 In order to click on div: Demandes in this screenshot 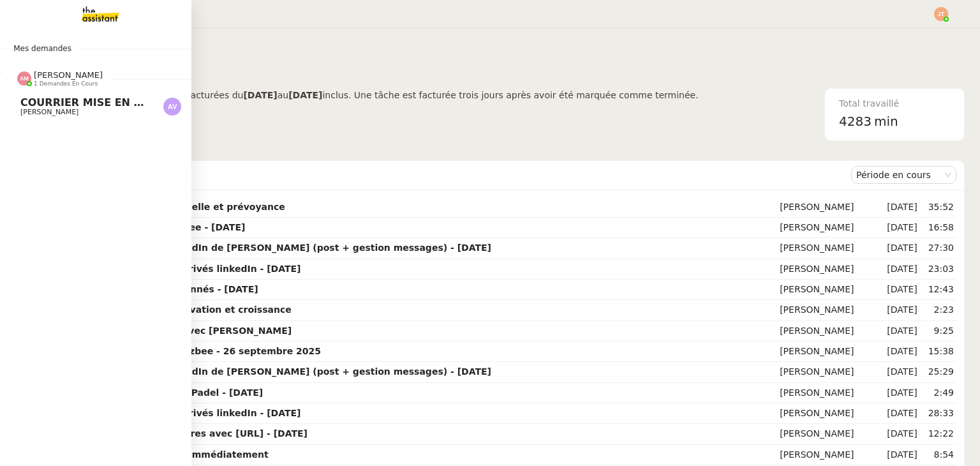, I will do `click(457, 175)`.